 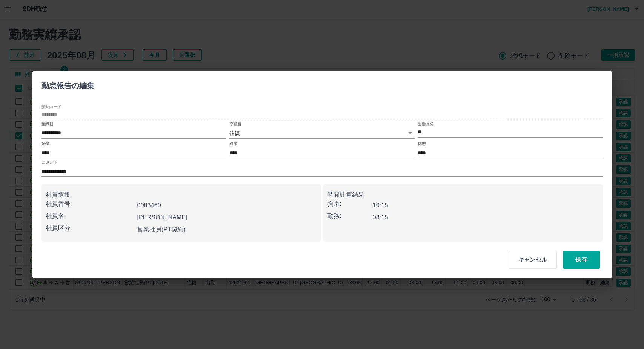 I want to click on b: 08:15, so click(x=380, y=217).